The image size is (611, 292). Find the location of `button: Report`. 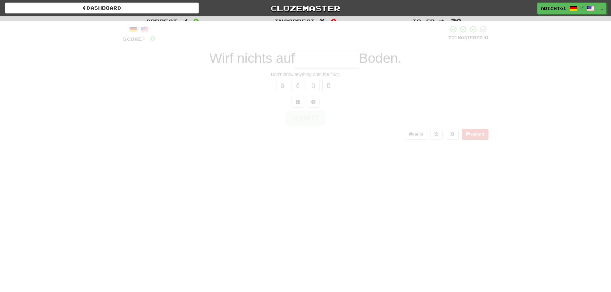

button: Report is located at coordinates (475, 134).